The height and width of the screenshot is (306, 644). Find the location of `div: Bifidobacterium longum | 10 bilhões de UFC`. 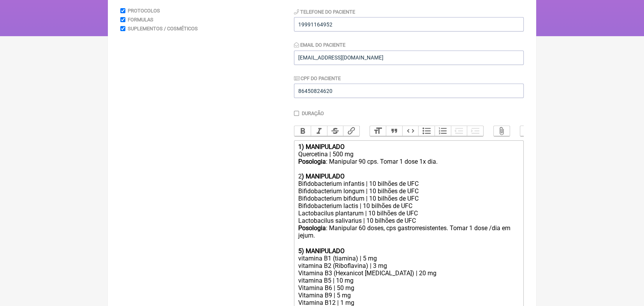

div: Bifidobacterium longum | 10 bilhões de UFC is located at coordinates (409, 191).